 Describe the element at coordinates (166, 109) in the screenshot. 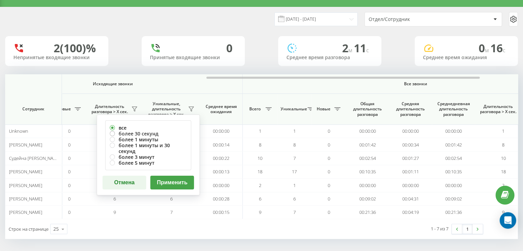

I see `span: Уникальные, длительность разговора > Х сек.` at that location.